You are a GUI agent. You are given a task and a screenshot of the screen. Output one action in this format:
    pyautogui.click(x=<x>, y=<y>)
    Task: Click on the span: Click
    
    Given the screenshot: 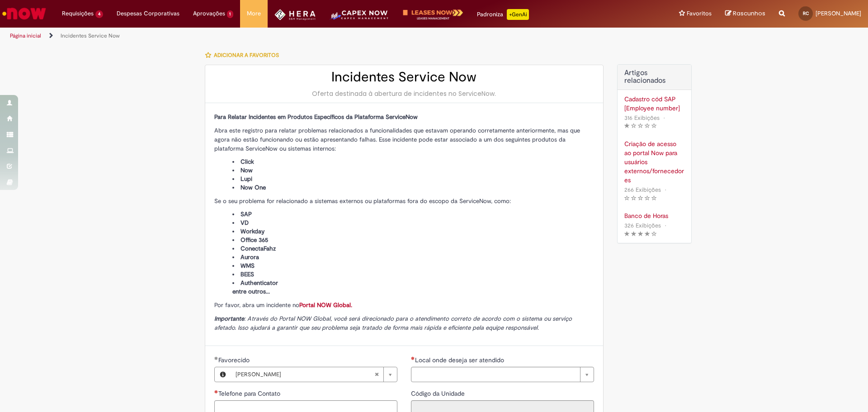 What is the action you would take?
    pyautogui.click(x=247, y=162)
    